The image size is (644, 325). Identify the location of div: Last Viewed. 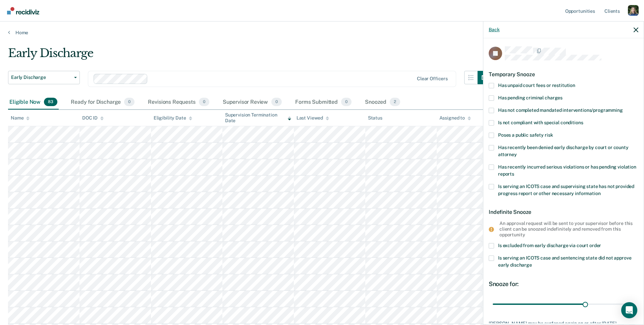
(312, 118).